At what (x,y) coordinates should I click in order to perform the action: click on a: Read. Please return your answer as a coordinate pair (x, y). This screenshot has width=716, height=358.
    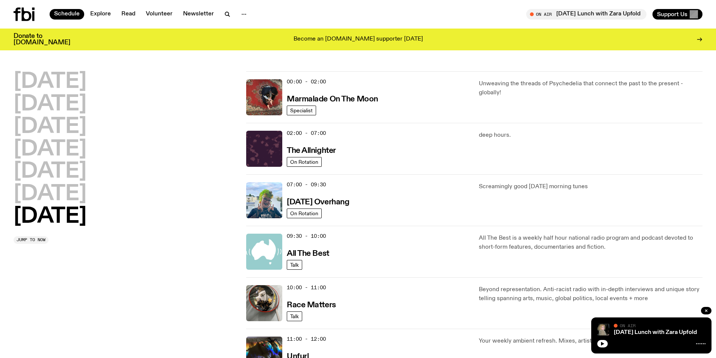
    Looking at the image, I should click on (128, 14).